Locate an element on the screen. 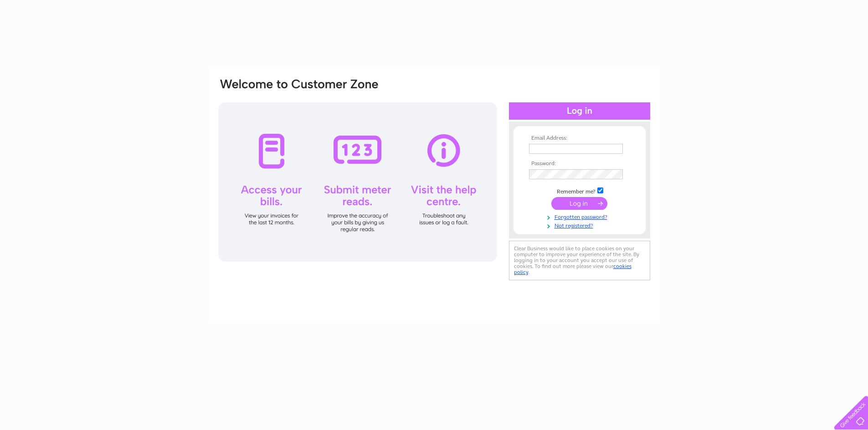 This screenshot has width=868, height=430. input: Submit is located at coordinates (579, 203).